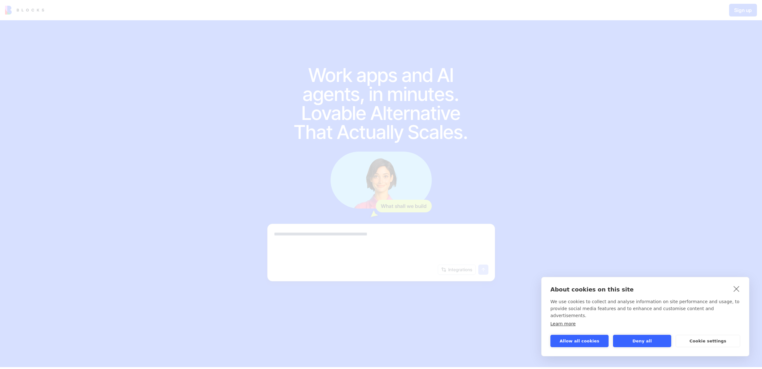 Image resolution: width=762 pixels, height=369 pixels. Describe the element at coordinates (563, 323) in the screenshot. I see `a: Learn more` at that location.